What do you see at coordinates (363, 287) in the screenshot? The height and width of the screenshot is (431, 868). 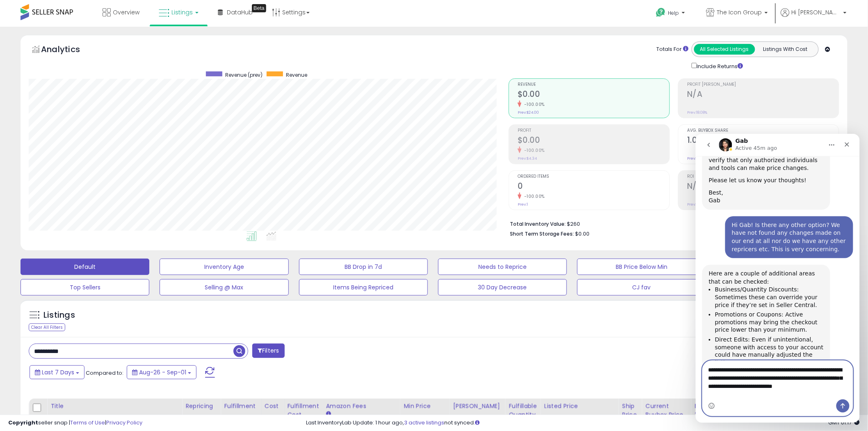 I see `button: Items Being Repriced` at bounding box center [363, 287].